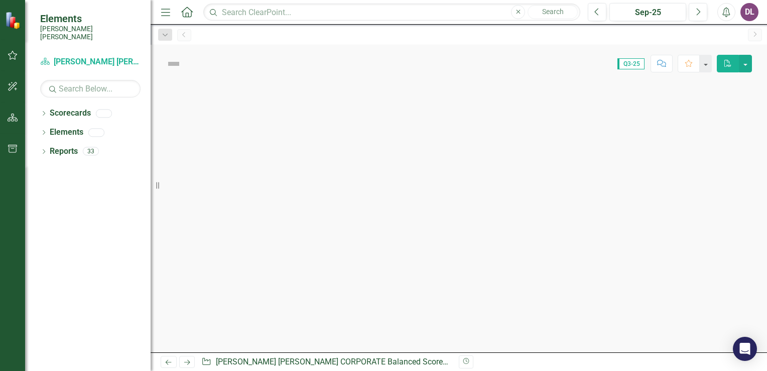  I want to click on button: DL, so click(750, 12).